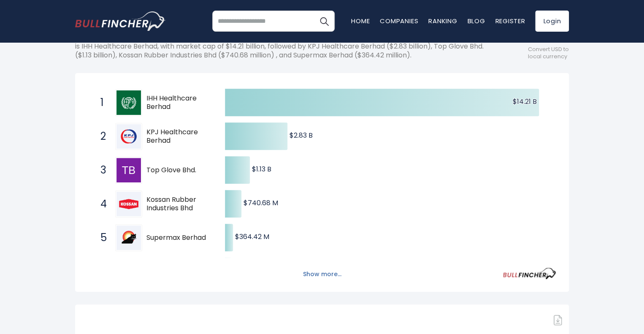  I want to click on text: $740.68 M, so click(261, 203).